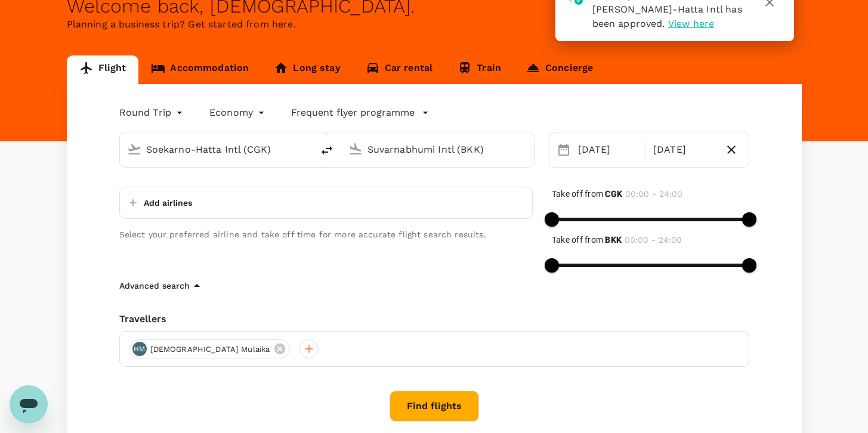  I want to click on button: Find flights, so click(434, 406).